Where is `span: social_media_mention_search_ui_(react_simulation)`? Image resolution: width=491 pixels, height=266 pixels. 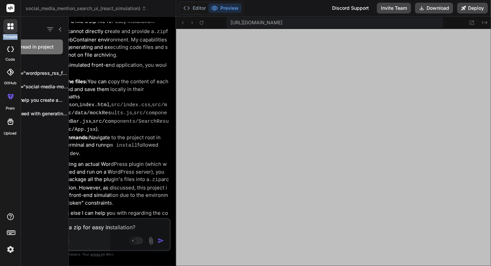 span: social_media_mention_search_ui_(react_simulation) is located at coordinates (86, 8).